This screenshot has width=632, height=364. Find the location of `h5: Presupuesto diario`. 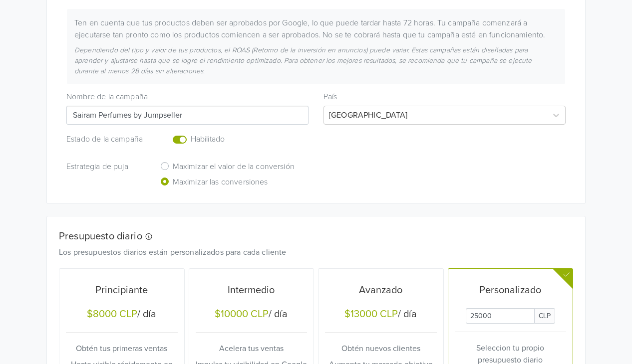

h5: Presupuesto diario is located at coordinates (309, 237).